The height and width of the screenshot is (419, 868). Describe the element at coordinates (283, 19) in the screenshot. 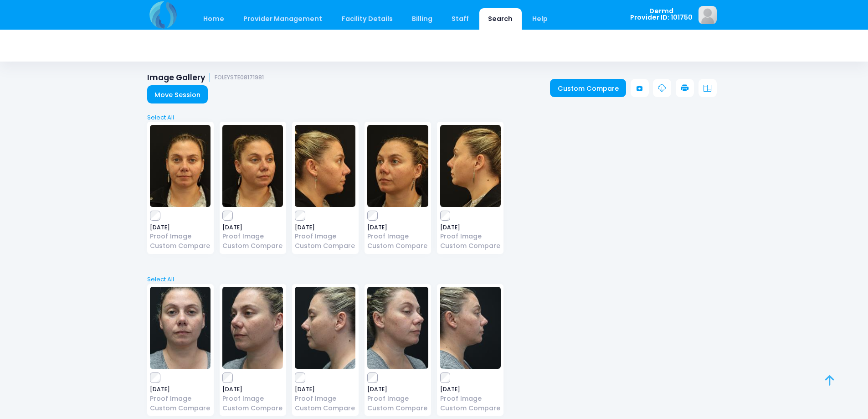

I see `a: Provider Management` at that location.